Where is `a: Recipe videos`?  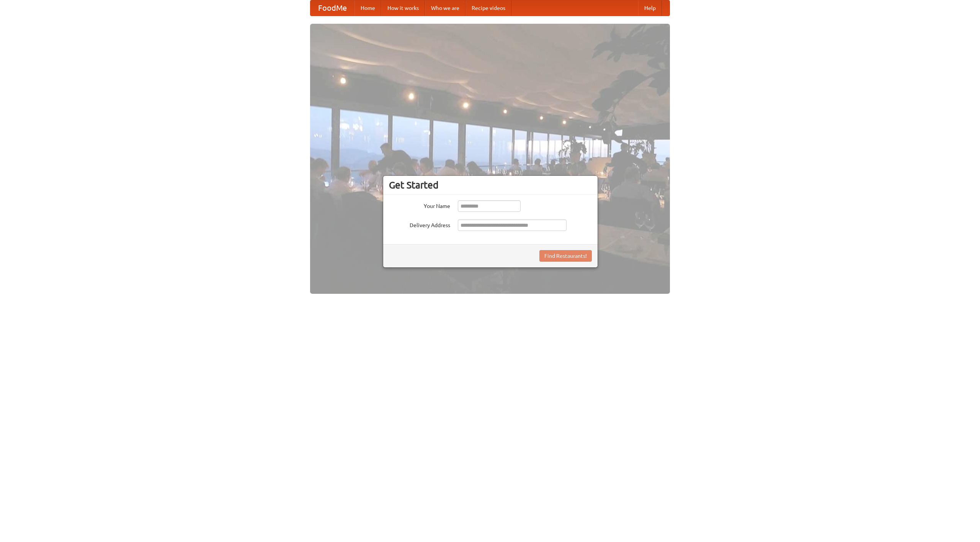
a: Recipe videos is located at coordinates (488, 8).